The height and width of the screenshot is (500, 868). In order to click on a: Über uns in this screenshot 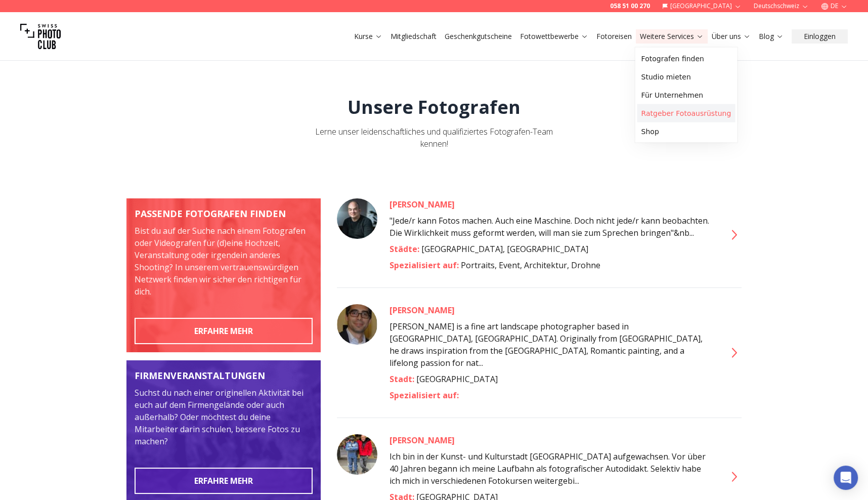, I will do `click(730, 36)`.